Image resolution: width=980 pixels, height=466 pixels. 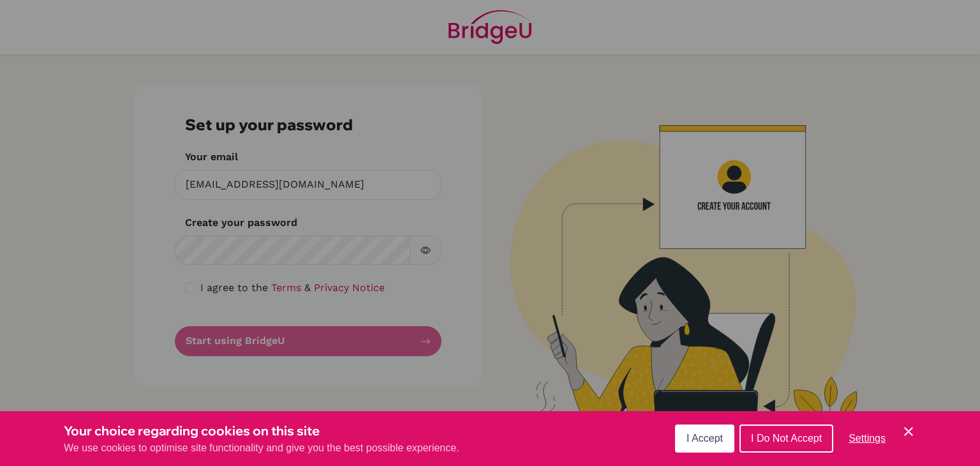 I want to click on button: I Accept, so click(x=705, y=439).